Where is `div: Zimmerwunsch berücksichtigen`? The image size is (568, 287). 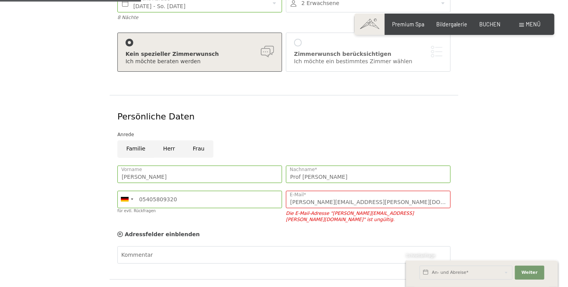
div: Zimmerwunsch berücksichtigen is located at coordinates (368, 54).